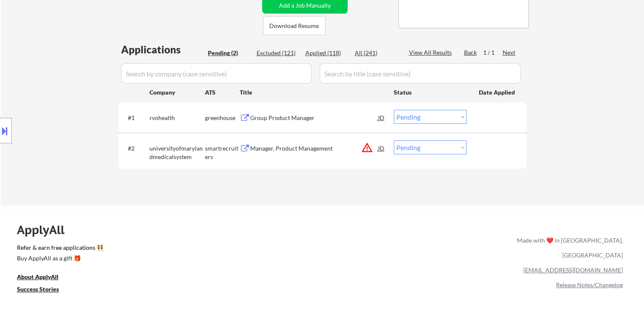  I want to click on div: Status, so click(430, 92).